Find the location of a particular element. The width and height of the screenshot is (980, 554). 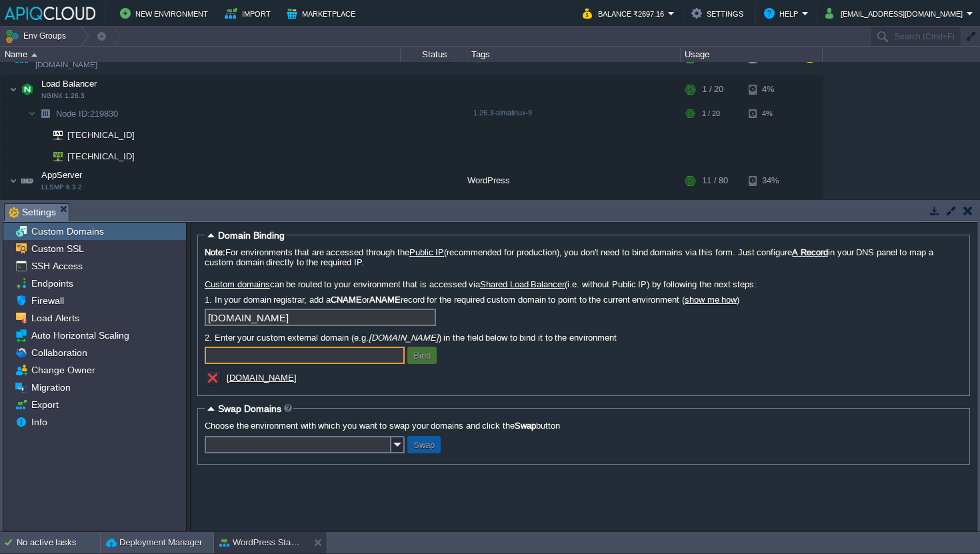

a: Change Owner is located at coordinates (63, 370).